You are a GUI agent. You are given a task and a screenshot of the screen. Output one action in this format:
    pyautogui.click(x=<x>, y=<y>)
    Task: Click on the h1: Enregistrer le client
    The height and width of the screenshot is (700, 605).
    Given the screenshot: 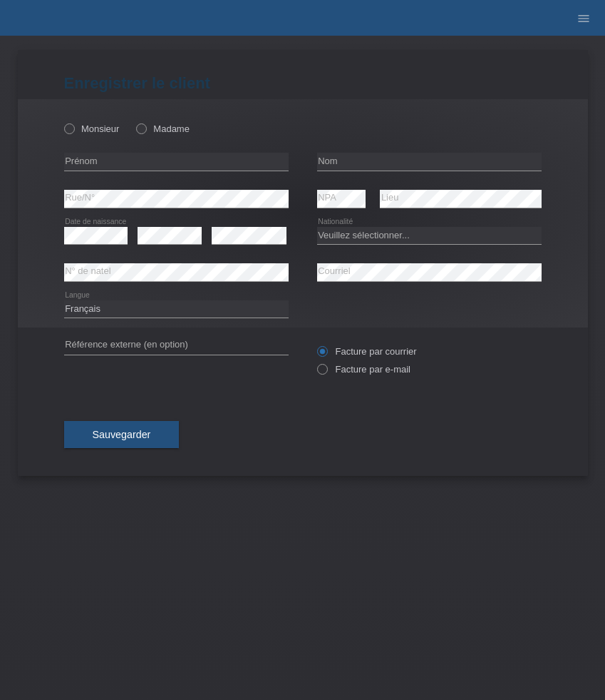 What is the action you would take?
    pyautogui.click(x=303, y=83)
    